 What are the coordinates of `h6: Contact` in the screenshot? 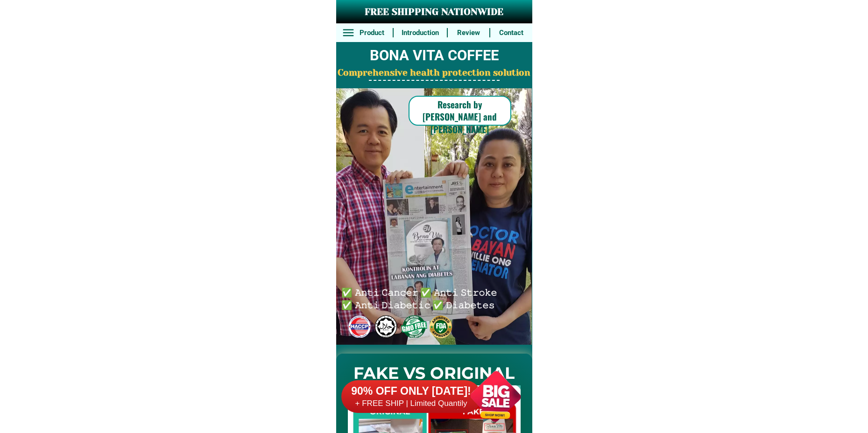 It's located at (512, 33).